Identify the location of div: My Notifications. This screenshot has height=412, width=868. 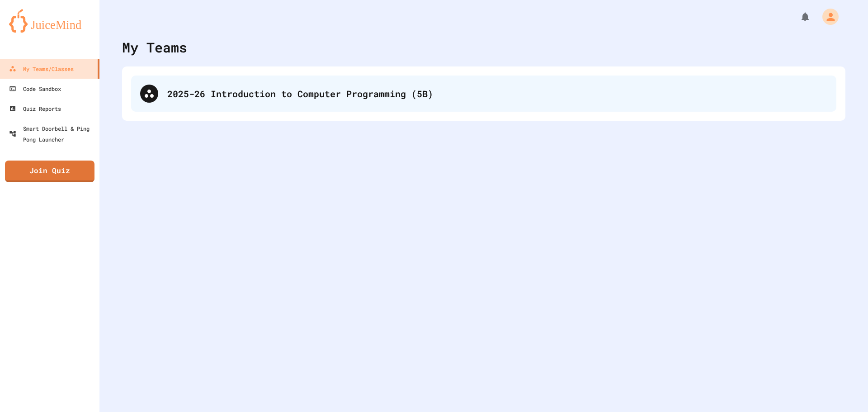
(798, 17).